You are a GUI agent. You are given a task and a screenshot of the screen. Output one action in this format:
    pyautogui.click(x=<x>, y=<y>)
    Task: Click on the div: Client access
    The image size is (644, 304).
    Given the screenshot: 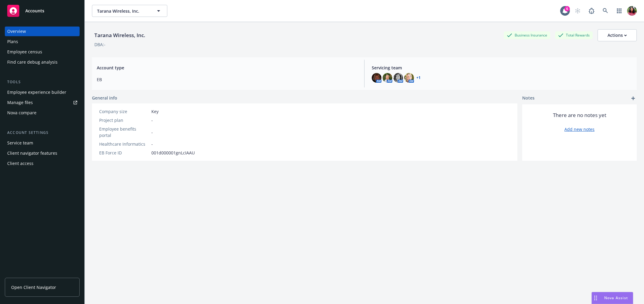 What is the action you would take?
    pyautogui.click(x=20, y=164)
    